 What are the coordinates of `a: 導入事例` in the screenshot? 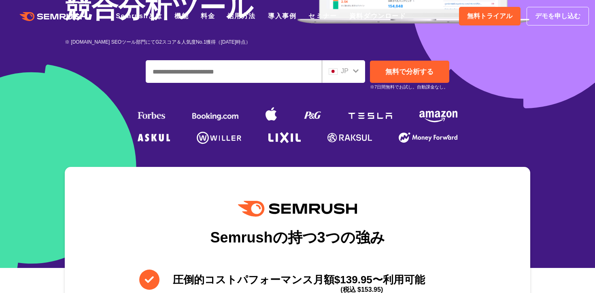 It's located at (282, 16).